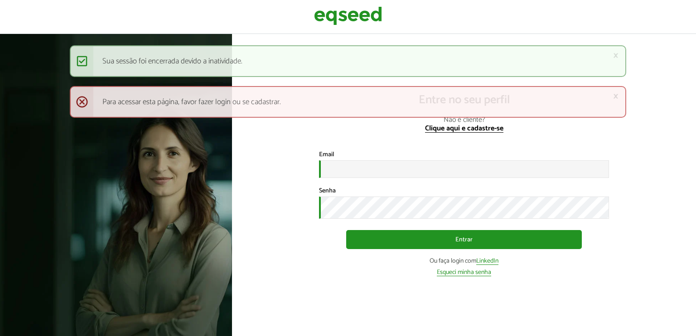  What do you see at coordinates (487, 262) in the screenshot?
I see `a: LinkedIn` at bounding box center [487, 262].